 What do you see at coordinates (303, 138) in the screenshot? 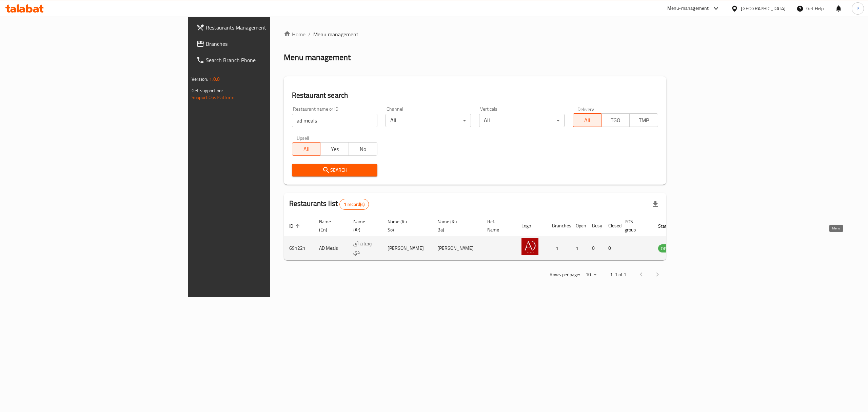
I see `label: Upsell` at bounding box center [303, 138].